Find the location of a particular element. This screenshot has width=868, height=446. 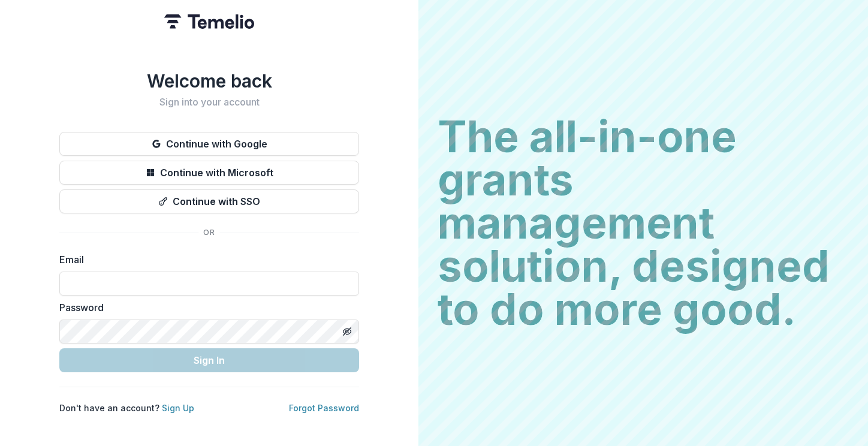

a: Forgot Password is located at coordinates (324, 408).